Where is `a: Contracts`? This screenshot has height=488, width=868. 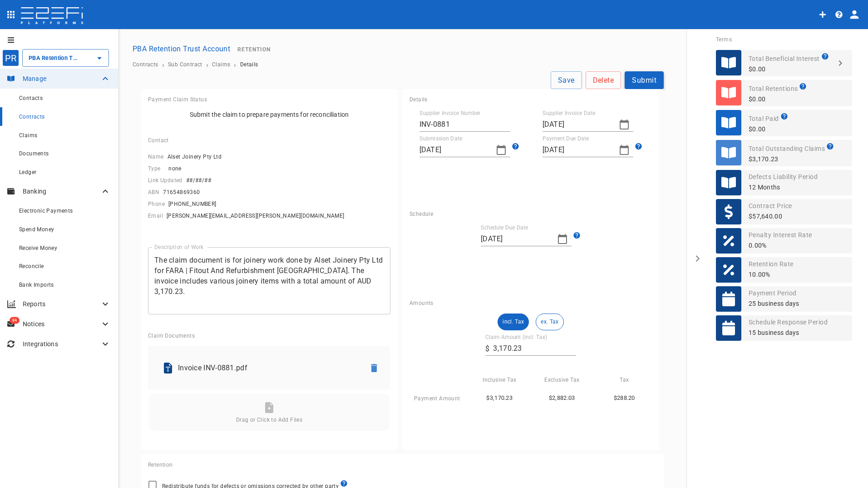 a: Contracts is located at coordinates (145, 65).